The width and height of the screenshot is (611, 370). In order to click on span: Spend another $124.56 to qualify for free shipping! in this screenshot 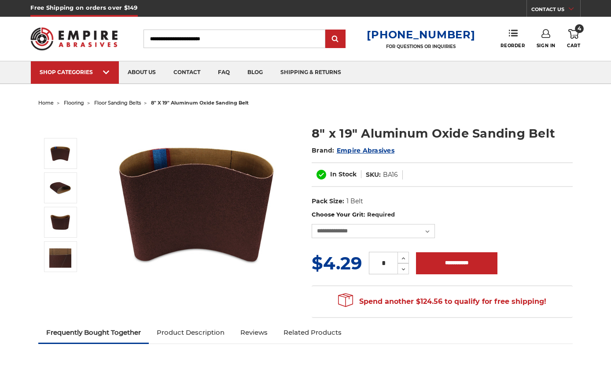, I will do `click(442, 301)`.